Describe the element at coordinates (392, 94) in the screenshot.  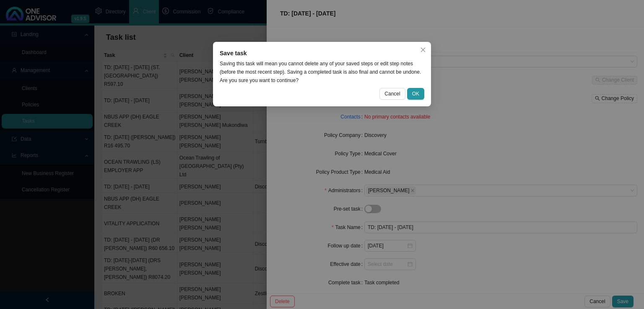
I see `button: Cancel` at that location.